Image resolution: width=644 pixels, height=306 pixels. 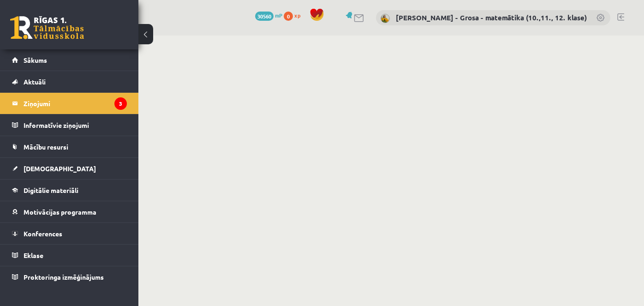 What do you see at coordinates (35, 82) in the screenshot?
I see `span: Aktuāli` at bounding box center [35, 82].